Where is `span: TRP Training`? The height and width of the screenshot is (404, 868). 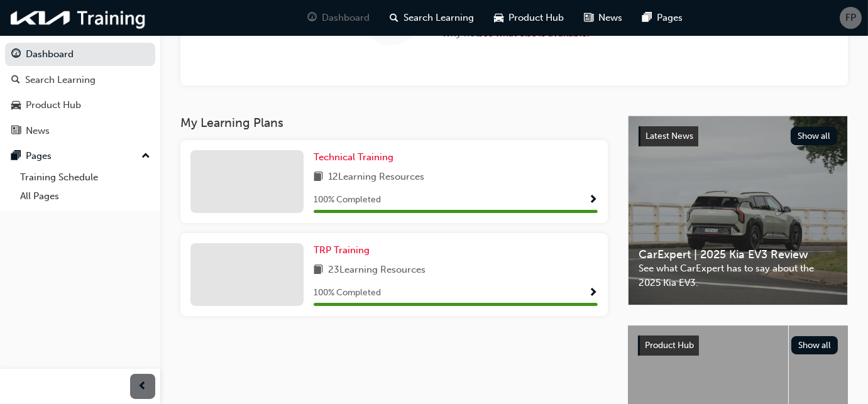 span: TRP Training is located at coordinates (342, 250).